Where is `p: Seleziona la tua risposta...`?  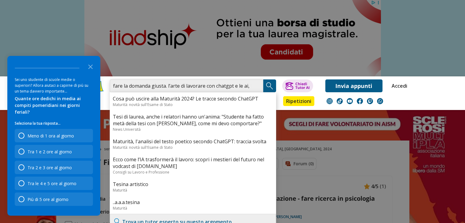 p: Seleziona la tua risposta... is located at coordinates (54, 124).